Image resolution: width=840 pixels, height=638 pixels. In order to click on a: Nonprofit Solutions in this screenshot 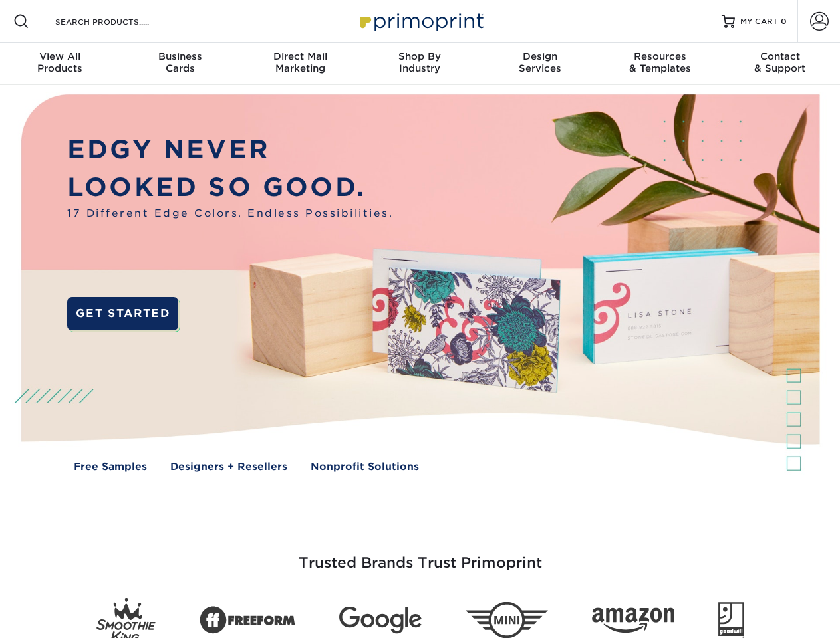, I will do `click(364, 467)`.